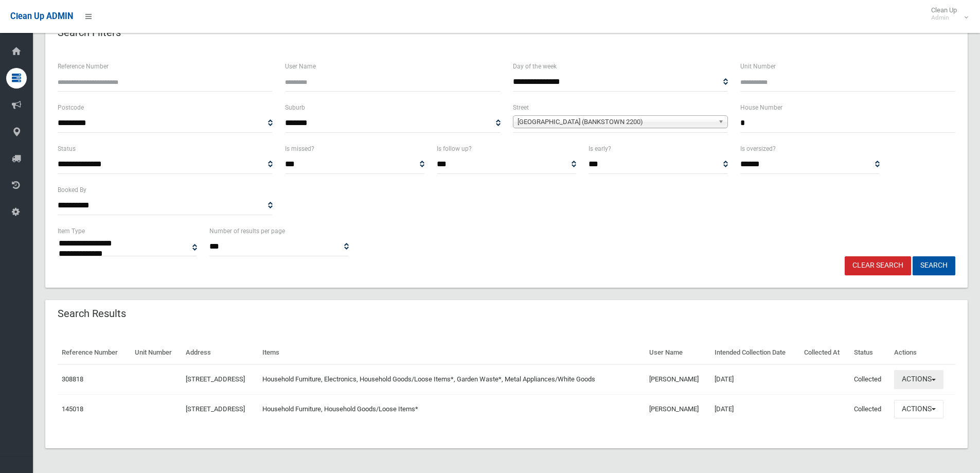  Describe the element at coordinates (758, 67) in the screenshot. I see `label: Unit Number` at that location.